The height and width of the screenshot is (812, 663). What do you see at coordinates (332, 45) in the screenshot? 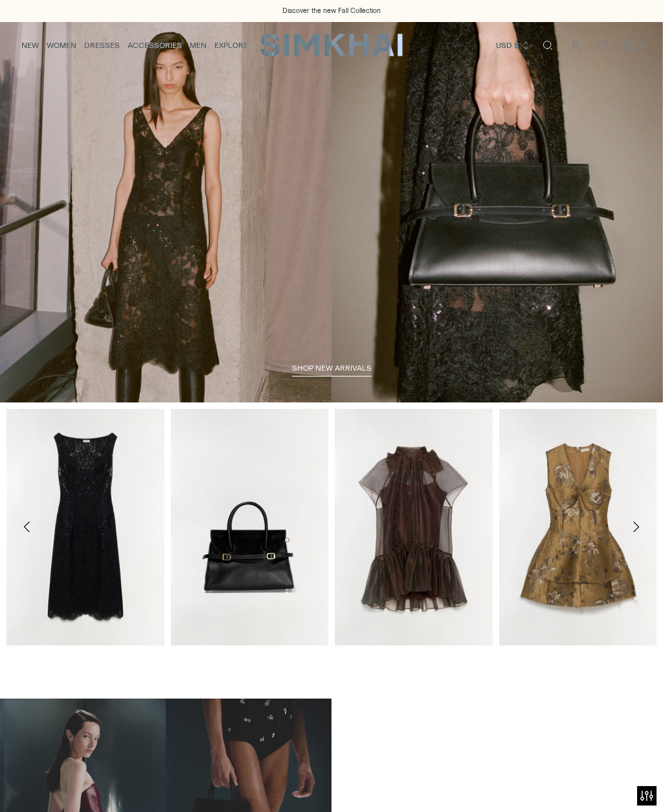
I see `a: SIMKHAI` at bounding box center [332, 45].